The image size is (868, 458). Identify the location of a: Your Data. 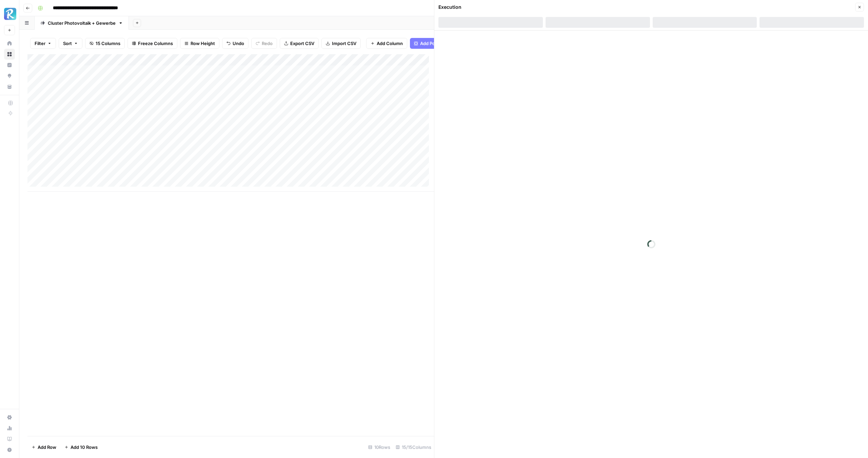
(10, 87).